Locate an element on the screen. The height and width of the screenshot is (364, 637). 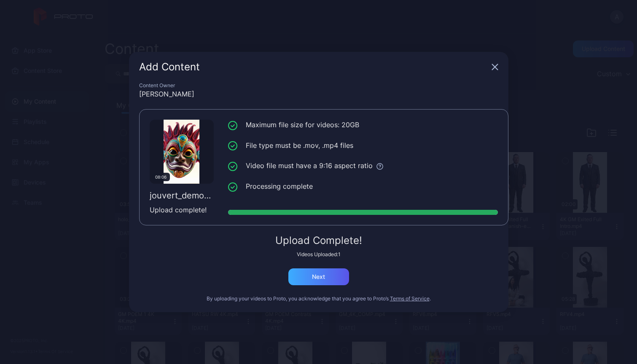
button: Next is located at coordinates (319, 277).